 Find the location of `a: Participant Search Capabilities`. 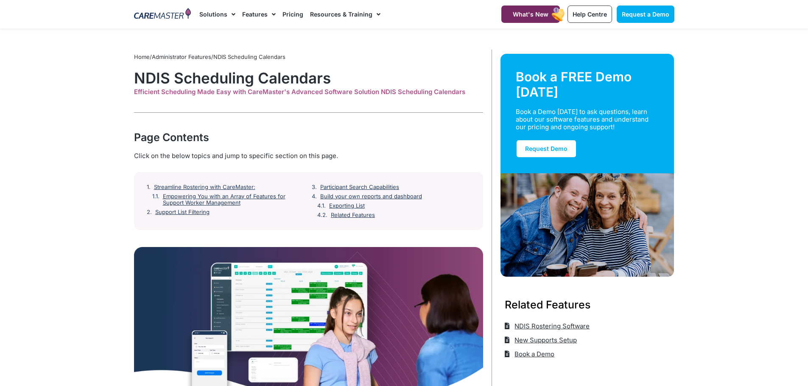

a: Participant Search Capabilities is located at coordinates (360, 187).